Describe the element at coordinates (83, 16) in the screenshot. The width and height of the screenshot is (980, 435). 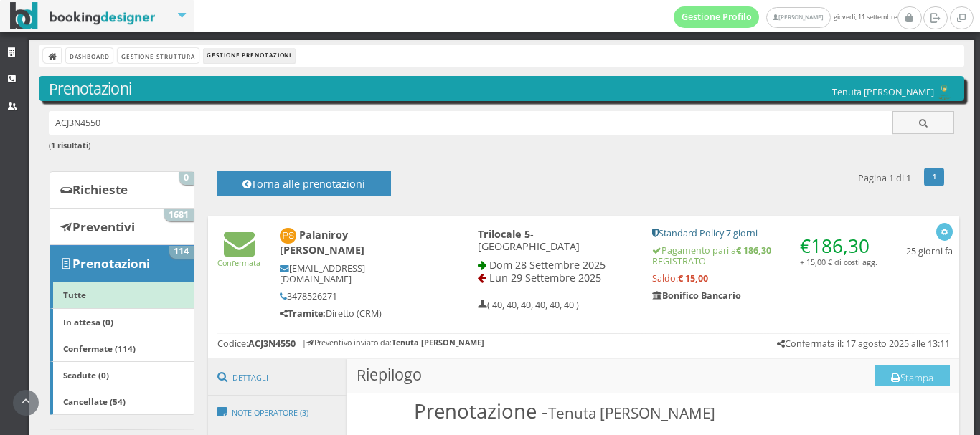
I see `img: BookingDesigner.com` at that location.